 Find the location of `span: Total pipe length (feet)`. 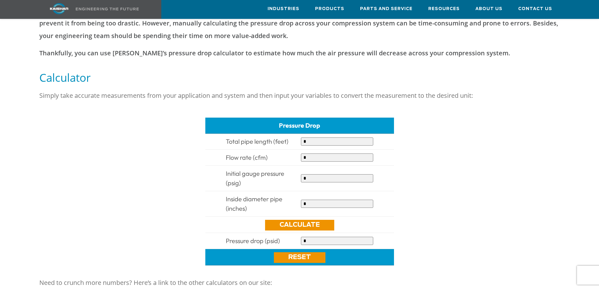

span: Total pipe length (feet) is located at coordinates (257, 141).